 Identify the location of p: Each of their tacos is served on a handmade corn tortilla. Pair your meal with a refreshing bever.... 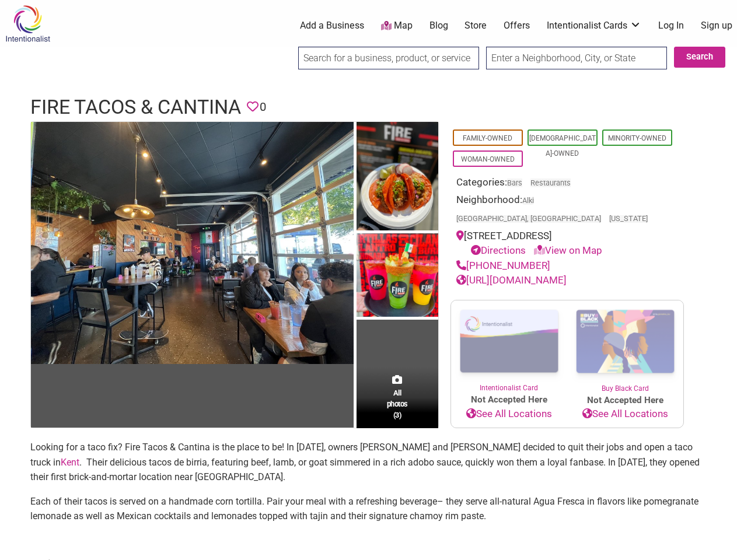
(369, 509).